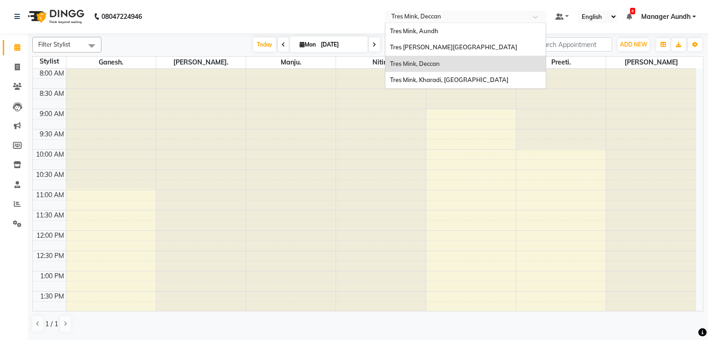 This screenshot has width=708, height=340. Describe the element at coordinates (264, 44) in the screenshot. I see `span: Today` at that location.